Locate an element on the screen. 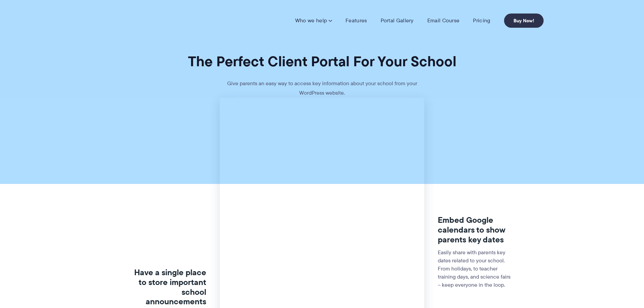 This screenshot has width=644, height=308. p: Give parents an easy way to access key information about your school from your WordPress website. is located at coordinates (322, 88).